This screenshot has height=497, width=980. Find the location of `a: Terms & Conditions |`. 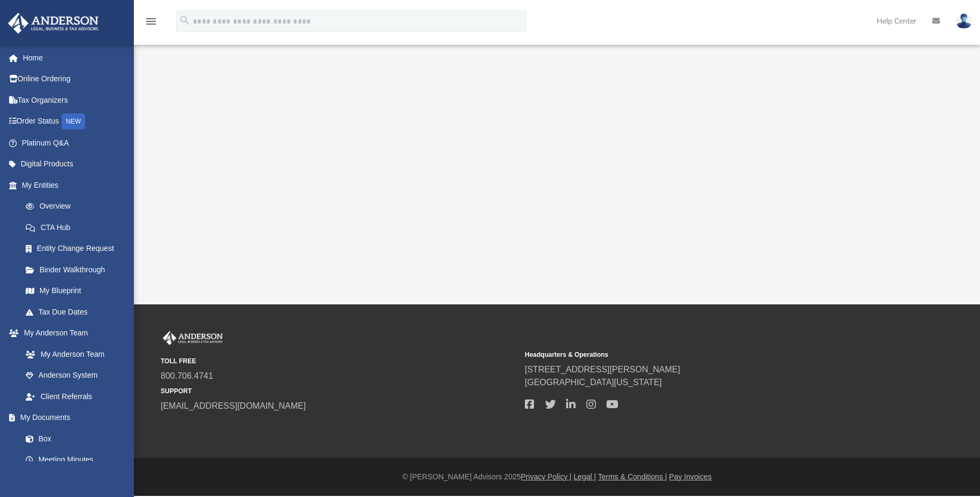

a: Terms & Conditions | is located at coordinates (633, 477).